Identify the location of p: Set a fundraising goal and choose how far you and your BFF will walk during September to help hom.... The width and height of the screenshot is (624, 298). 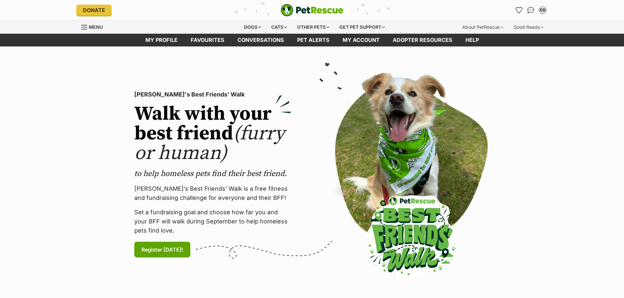
(213, 222).